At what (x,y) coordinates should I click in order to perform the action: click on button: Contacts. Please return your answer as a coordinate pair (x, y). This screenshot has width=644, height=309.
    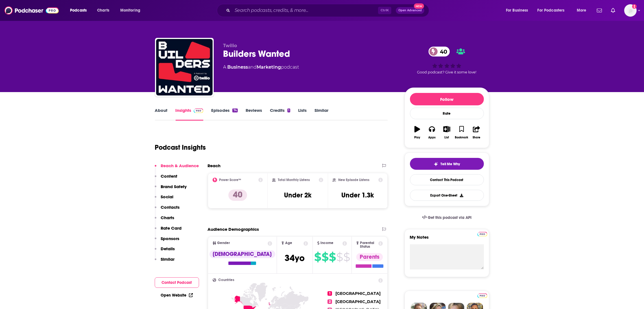
    Looking at the image, I should click on (167, 210).